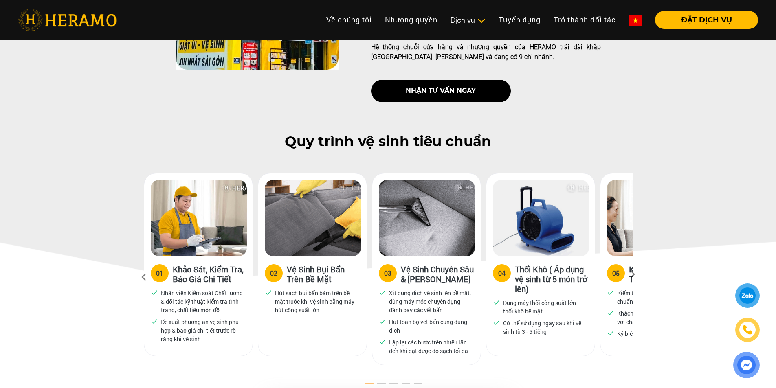  What do you see at coordinates (647, 334) in the screenshot?
I see `p: Ký biên bản nghiệm thu` at bounding box center [647, 334].